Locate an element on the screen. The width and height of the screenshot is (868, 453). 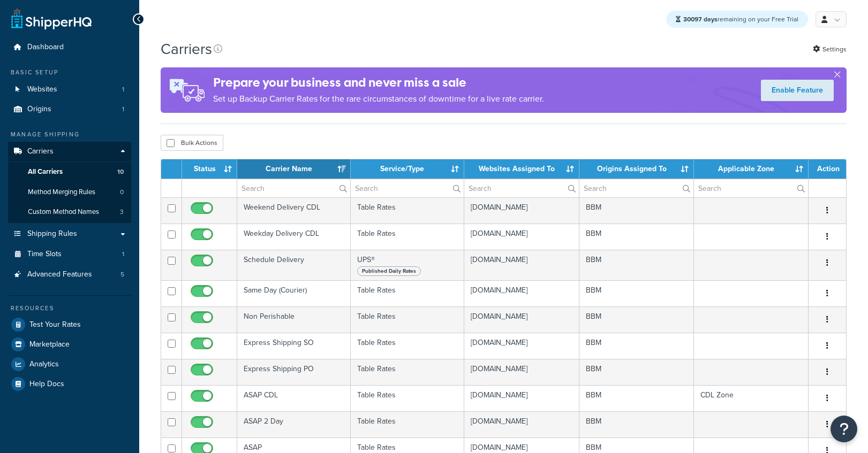
span: Time Slots is located at coordinates (45, 254).